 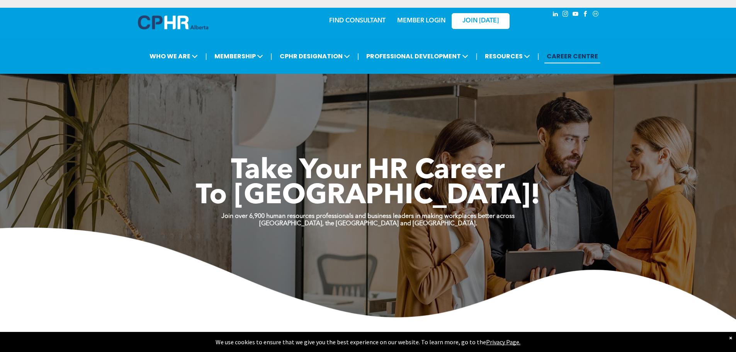 What do you see at coordinates (565, 15) in the screenshot?
I see `a: instagram` at bounding box center [565, 15].